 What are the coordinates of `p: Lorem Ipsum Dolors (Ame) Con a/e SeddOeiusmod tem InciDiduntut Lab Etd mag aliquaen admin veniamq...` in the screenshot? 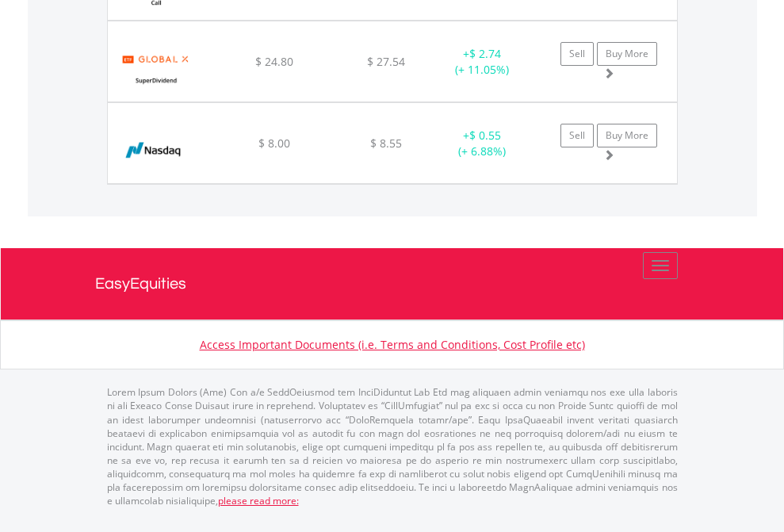 It's located at (392, 446).